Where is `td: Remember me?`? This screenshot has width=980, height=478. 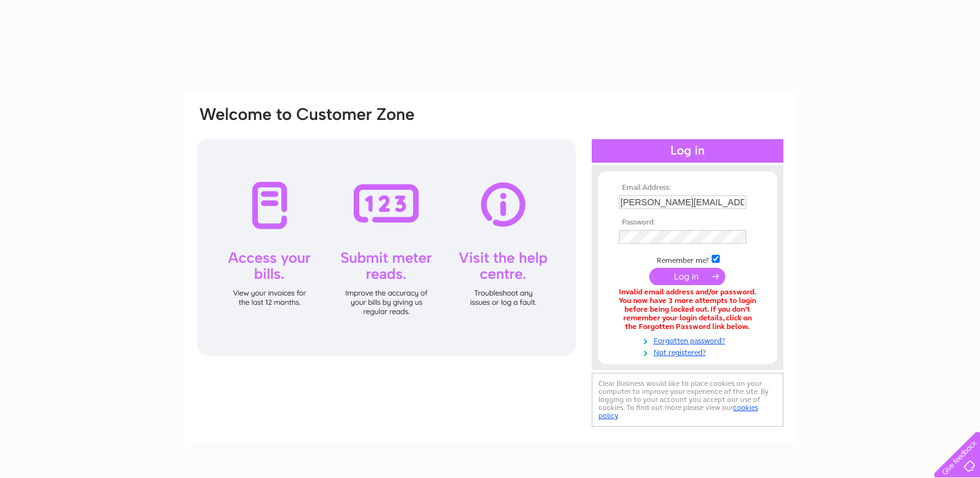 td: Remember me? is located at coordinates (688, 260).